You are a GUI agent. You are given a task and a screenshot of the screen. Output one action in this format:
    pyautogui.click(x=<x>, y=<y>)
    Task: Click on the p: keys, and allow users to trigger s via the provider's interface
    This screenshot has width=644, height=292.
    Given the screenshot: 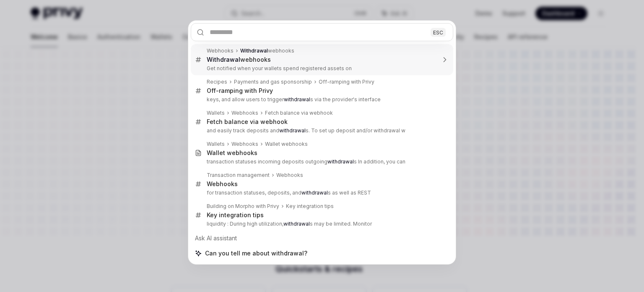 What is the action you would take?
    pyautogui.click(x=321, y=99)
    